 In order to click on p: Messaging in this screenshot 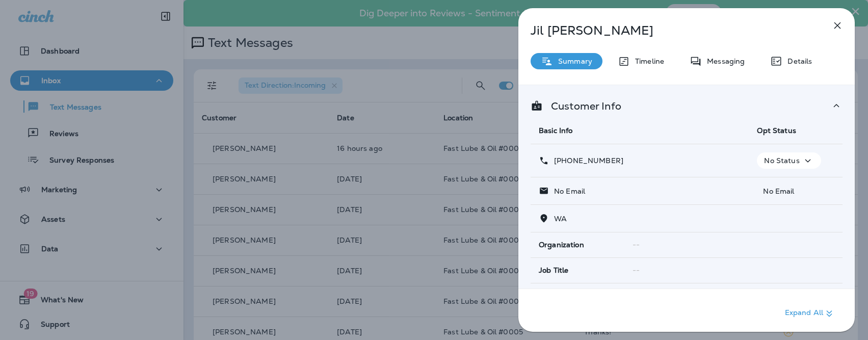, I will do `click(723, 61)`.